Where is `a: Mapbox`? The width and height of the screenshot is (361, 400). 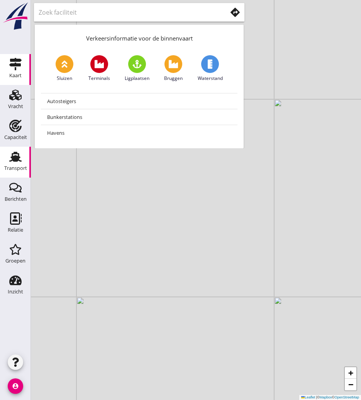 a: Mapbox is located at coordinates (326, 397).